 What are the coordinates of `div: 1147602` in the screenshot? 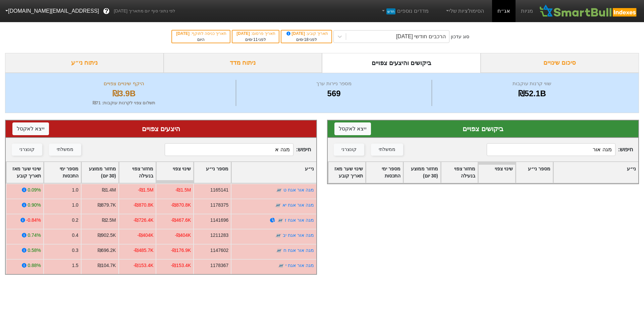 It's located at (220, 250).